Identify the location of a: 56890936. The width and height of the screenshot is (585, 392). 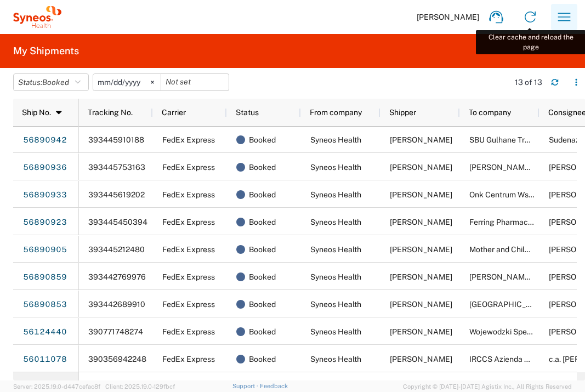
(45, 168).